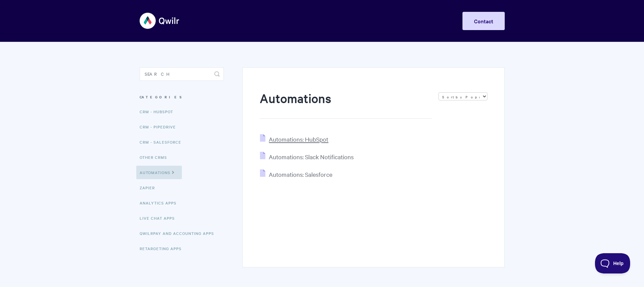  I want to click on span: Automations: Salesforce, so click(300, 174).